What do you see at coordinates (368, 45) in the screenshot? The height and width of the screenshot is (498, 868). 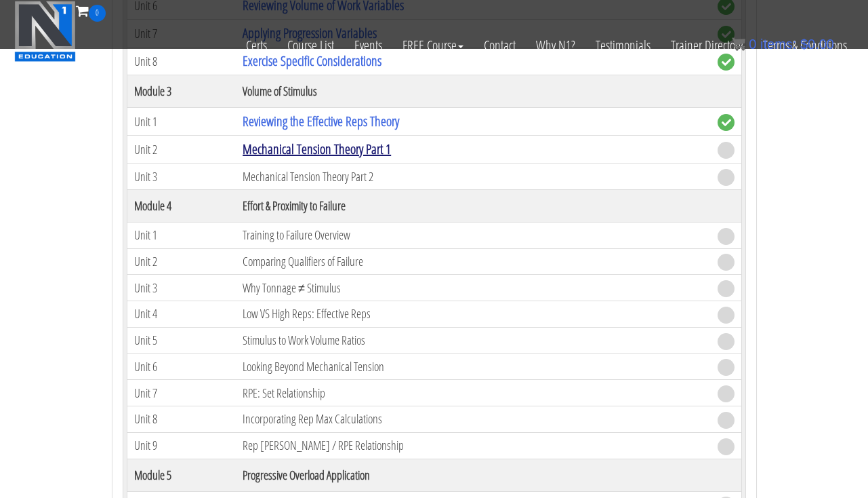 I see `a: Events` at bounding box center [368, 45].